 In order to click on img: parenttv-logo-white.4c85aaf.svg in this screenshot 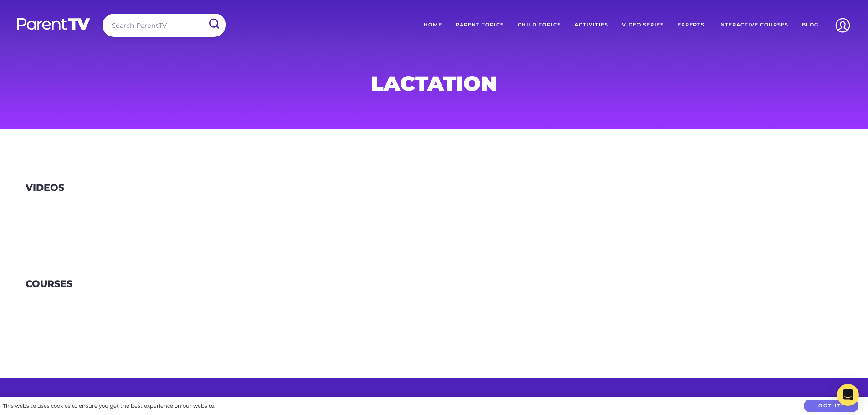, I will do `click(53, 24)`.